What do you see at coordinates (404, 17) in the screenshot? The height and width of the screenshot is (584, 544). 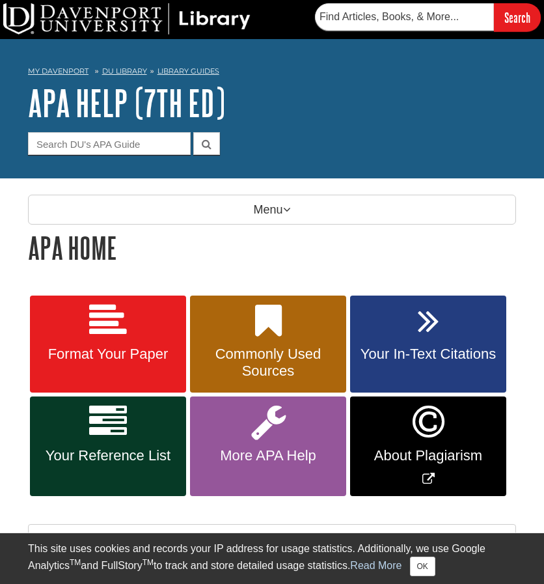 I see `input: Find Articles, Books, & More...` at bounding box center [404, 17].